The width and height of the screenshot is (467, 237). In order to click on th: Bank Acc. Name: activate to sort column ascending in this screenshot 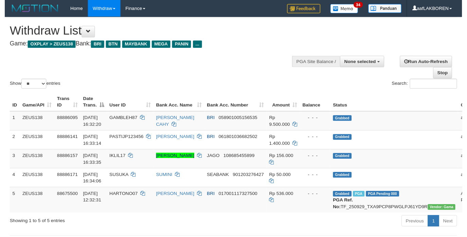, I will do `click(178, 104)`.